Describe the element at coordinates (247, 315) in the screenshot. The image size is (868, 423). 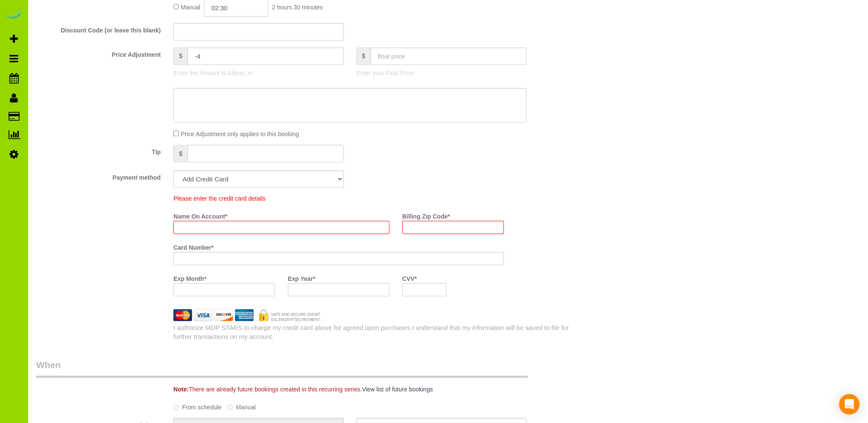
I see `img: credit cards` at that location.